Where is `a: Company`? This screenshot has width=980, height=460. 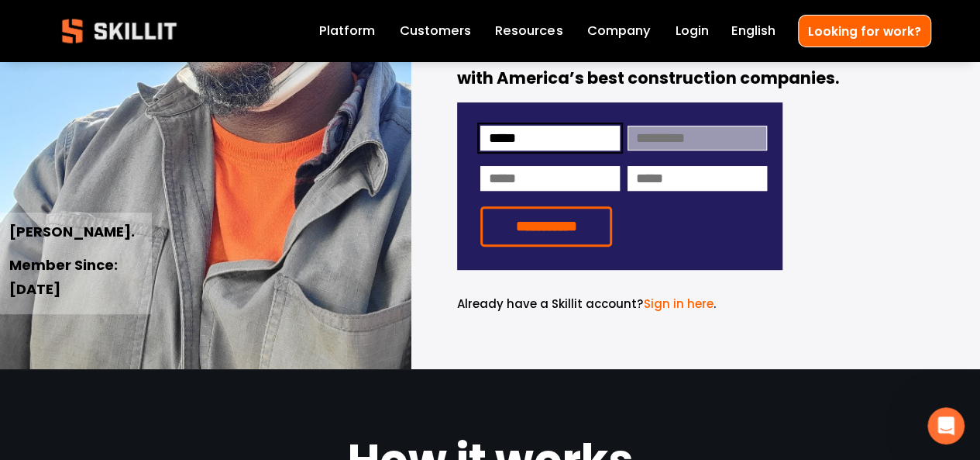 a: Company is located at coordinates (619, 31).